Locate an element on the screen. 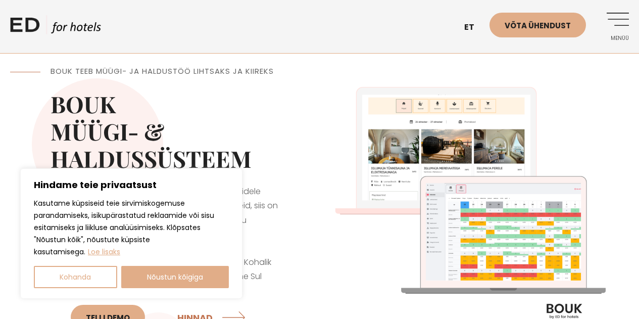 The image size is (639, 319). a: et is located at coordinates (474, 27).